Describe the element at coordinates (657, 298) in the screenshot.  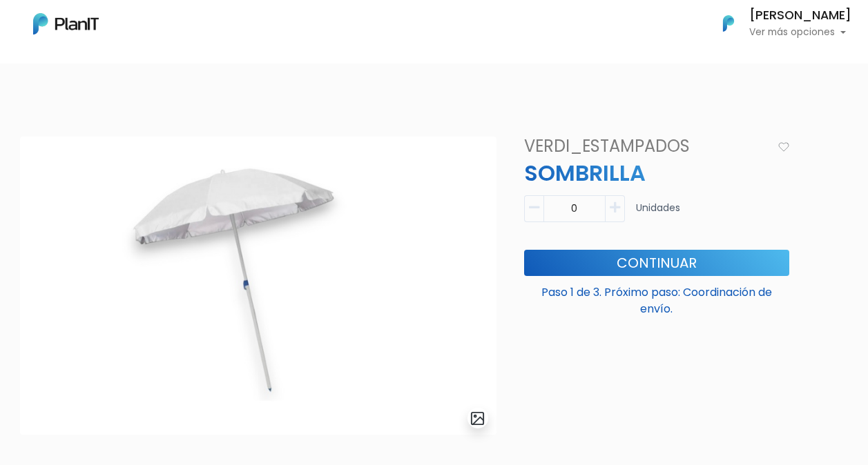
I see `p: Paso 1 de 3. Próximo paso: Coordinación de envío.` at that location.